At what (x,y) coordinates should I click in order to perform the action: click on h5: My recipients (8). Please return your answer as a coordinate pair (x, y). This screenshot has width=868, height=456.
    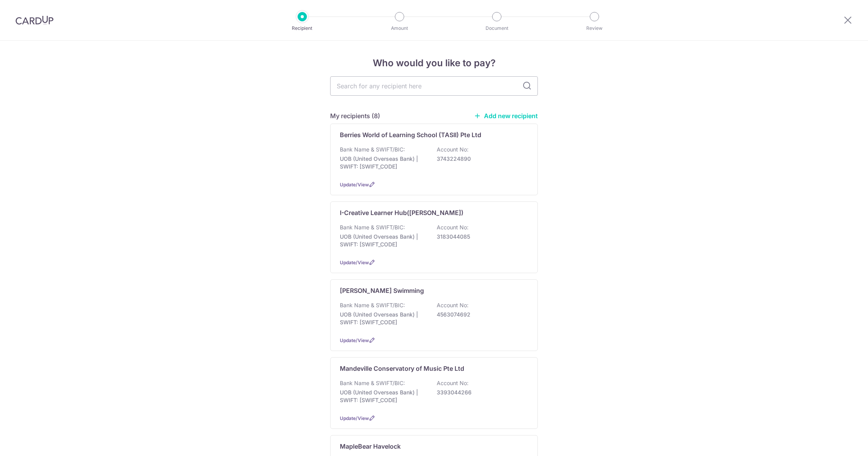
    Looking at the image, I should click on (355, 116).